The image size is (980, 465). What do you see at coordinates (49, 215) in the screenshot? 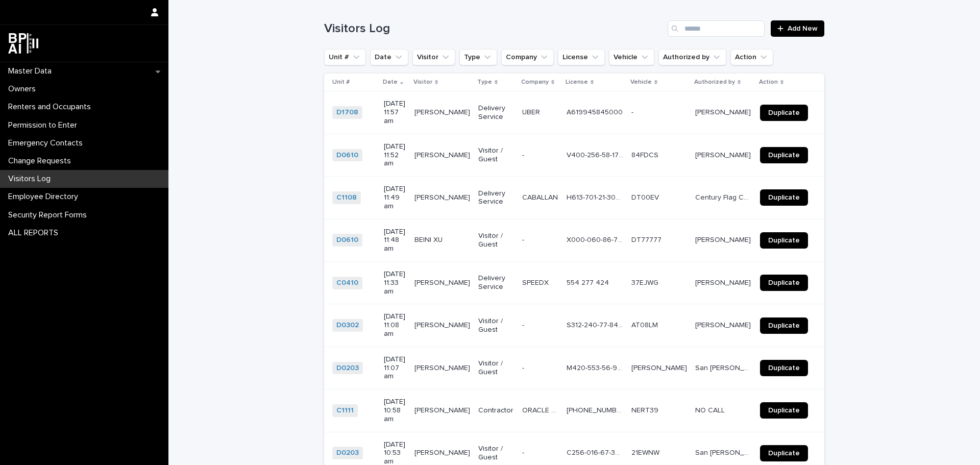
I see `p: Security Report Forms` at bounding box center [49, 215].